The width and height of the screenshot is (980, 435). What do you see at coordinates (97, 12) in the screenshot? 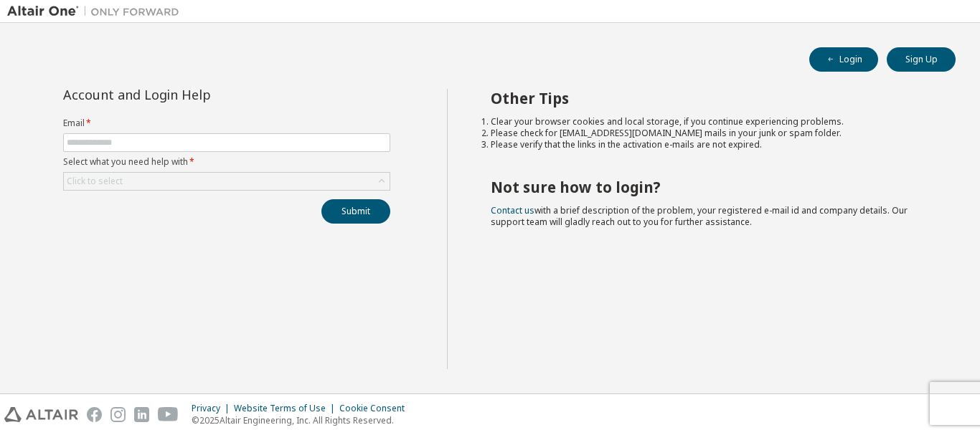
I see `img: Altair One` at bounding box center [97, 12].